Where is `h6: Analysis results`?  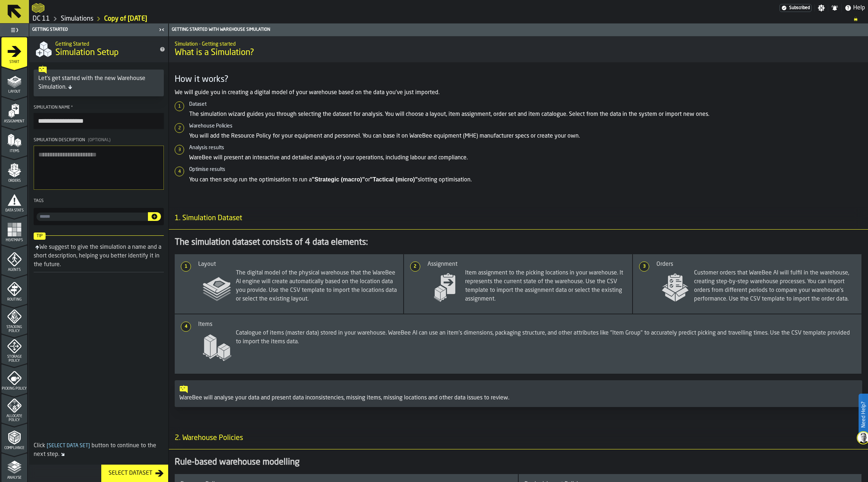 h6: Analysis results is located at coordinates (526, 147).